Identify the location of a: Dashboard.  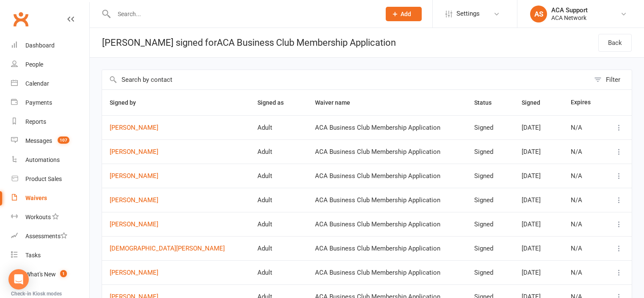
(50, 45).